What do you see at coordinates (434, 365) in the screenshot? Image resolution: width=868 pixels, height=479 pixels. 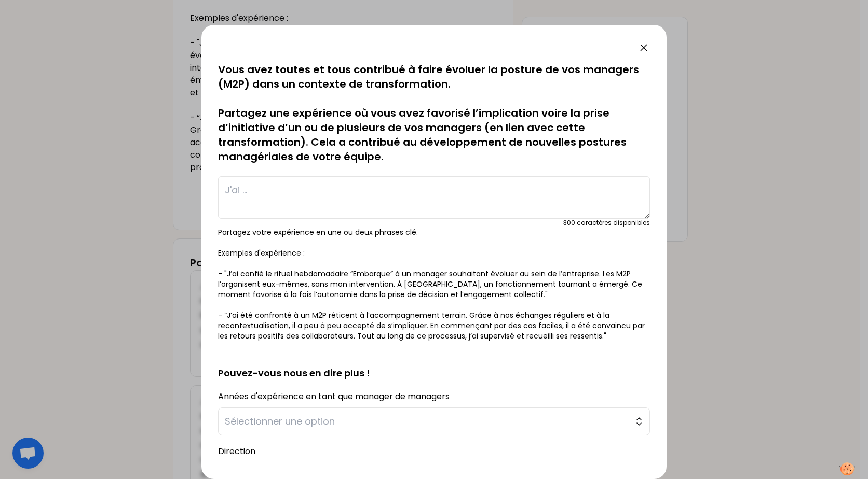 I see `h2: Pouvez-vous nous en dire plus !` at bounding box center [434, 365].